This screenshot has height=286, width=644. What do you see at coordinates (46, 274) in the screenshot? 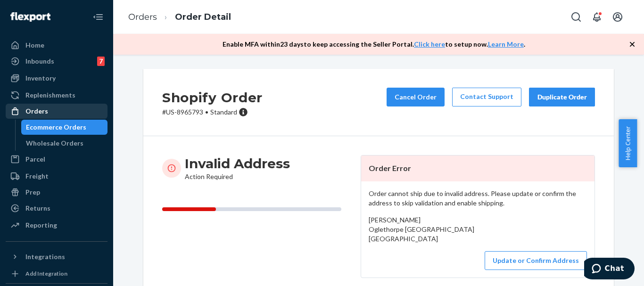
I see `div: Add Integration` at bounding box center [46, 274].